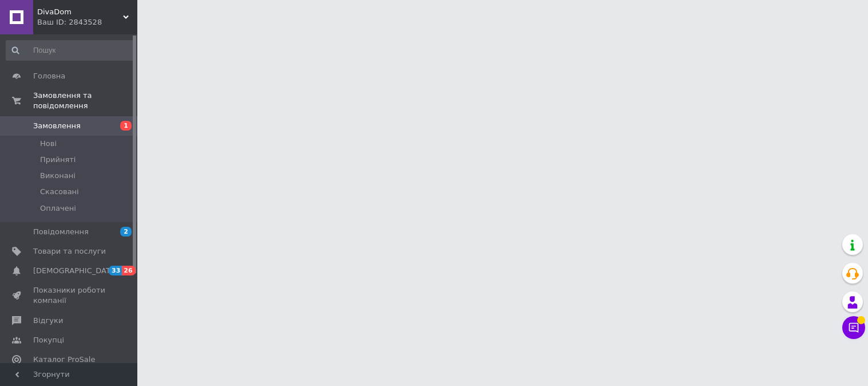 This screenshot has width=868, height=386. Describe the element at coordinates (115, 270) in the screenshot. I see `span: 33` at that location.